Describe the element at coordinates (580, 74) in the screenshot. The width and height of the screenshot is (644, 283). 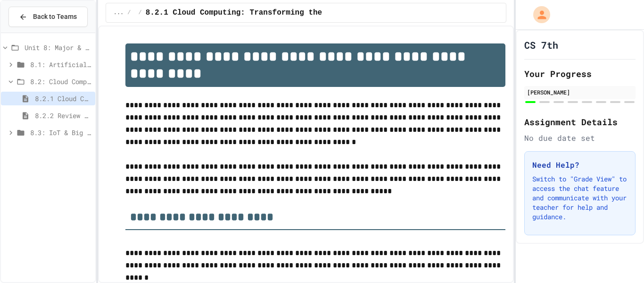
I see `h2: Your Progress` at that location.